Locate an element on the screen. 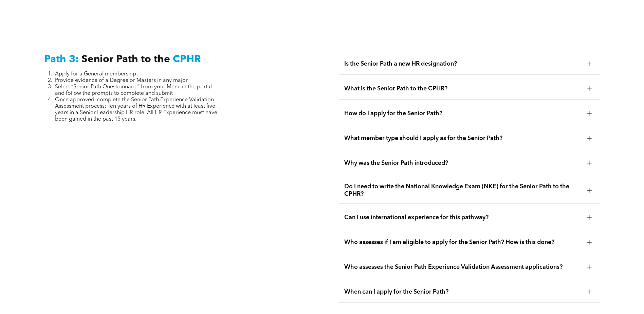 This screenshot has width=644, height=314. span: Is the Senior Path a new HR designation? is located at coordinates (463, 64).